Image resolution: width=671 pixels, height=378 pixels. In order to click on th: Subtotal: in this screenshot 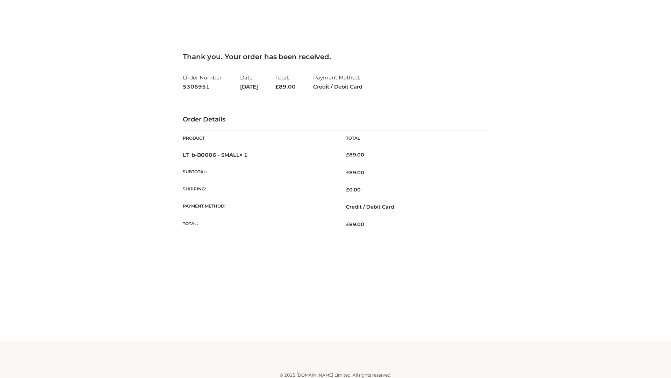, I will do `click(259, 172)`.